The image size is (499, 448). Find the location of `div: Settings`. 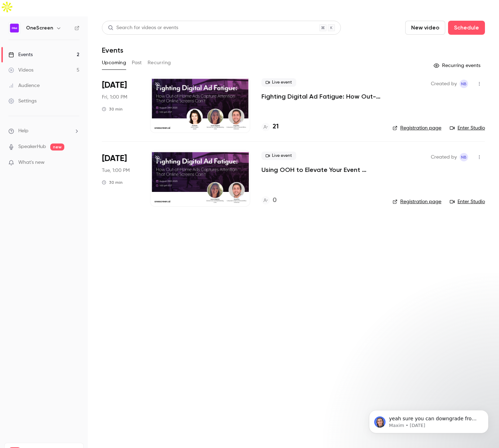

div: Settings is located at coordinates (23, 101).